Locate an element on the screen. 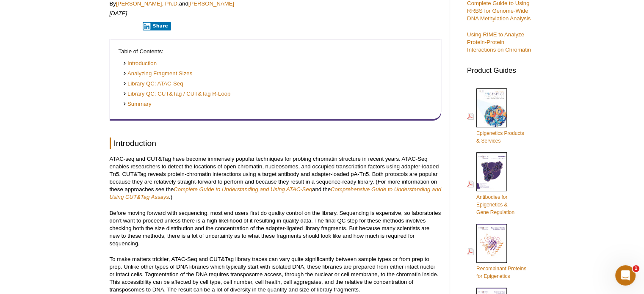  a: Introduction is located at coordinates (140, 63).